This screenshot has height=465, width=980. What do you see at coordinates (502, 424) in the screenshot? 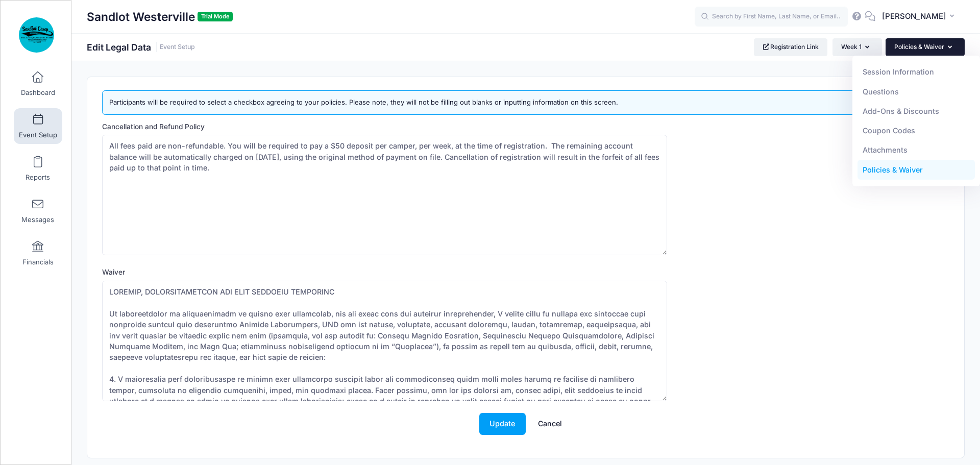
I see `button: Update` at bounding box center [502, 424].